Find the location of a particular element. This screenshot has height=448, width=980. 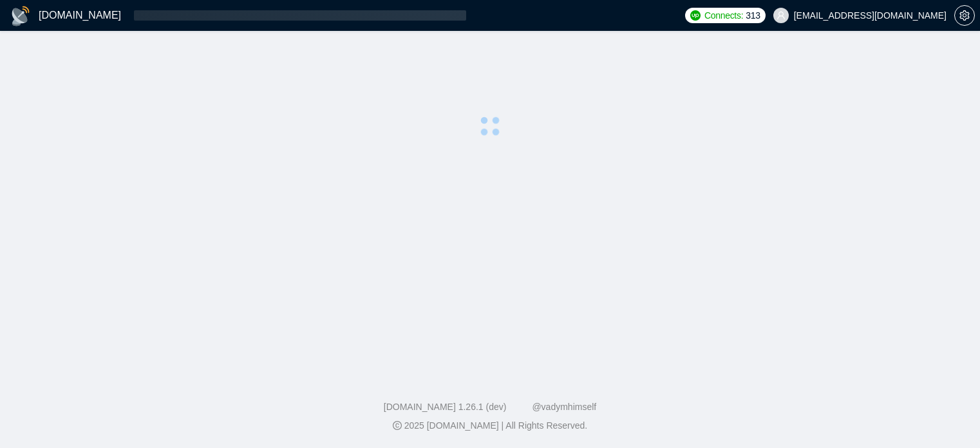

span: Connects: is located at coordinates (723, 15).